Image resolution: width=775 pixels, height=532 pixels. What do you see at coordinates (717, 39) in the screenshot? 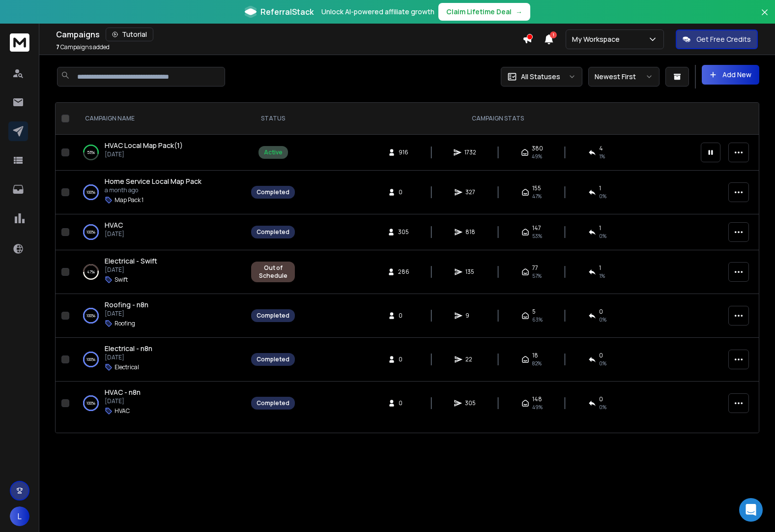
I see `button: Get Free Credits` at bounding box center [717, 39].